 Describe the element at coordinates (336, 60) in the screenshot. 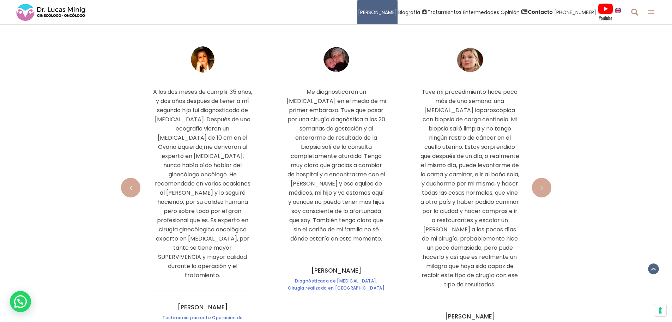

I see `img: Opinión Merche operada por Doctor Lucas Minig` at that location.